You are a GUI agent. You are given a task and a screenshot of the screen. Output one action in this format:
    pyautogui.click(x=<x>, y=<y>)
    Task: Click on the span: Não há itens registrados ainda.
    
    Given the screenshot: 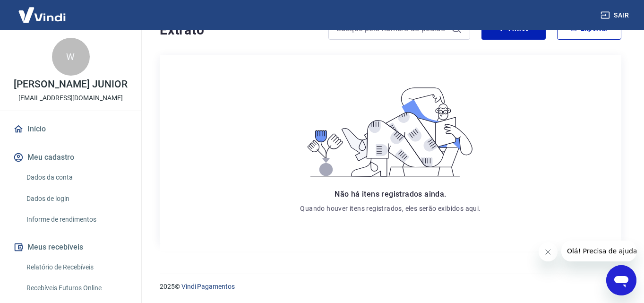 What is the action you would take?
    pyautogui.click(x=390, y=194)
    